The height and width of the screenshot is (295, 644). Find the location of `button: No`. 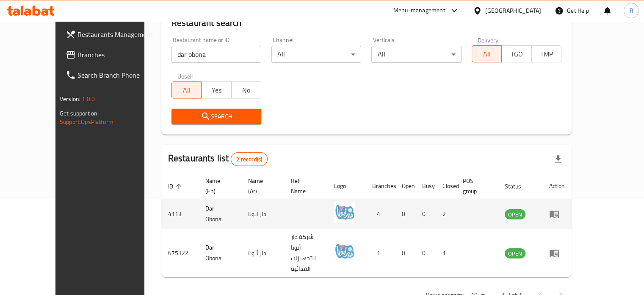

button: No is located at coordinates (246, 90).